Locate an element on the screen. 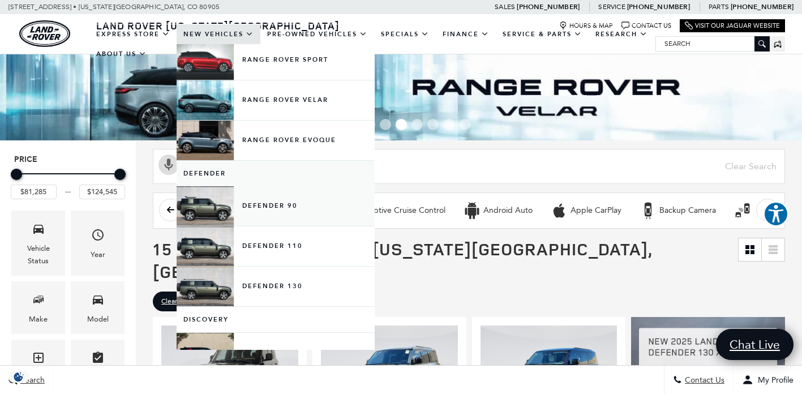 The height and width of the screenshot is (394, 802). button: Apple CarPlayApple CarPlay is located at coordinates (586, 211).